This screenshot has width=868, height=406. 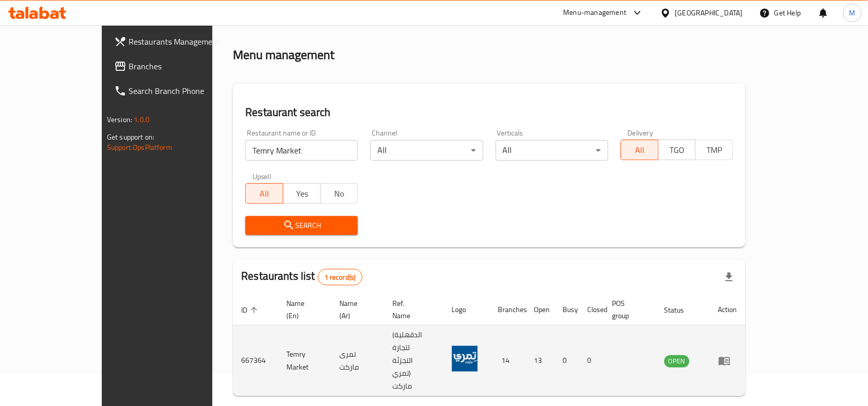 I want to click on button: TGO, so click(x=677, y=150).